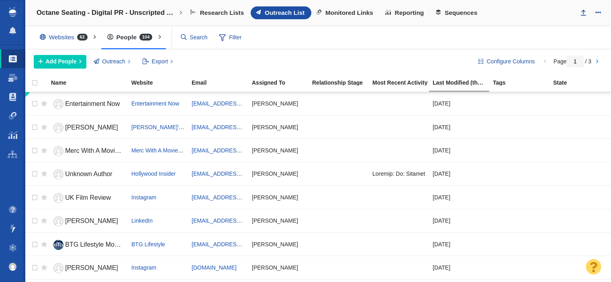  I want to click on a: Website, so click(161, 83).